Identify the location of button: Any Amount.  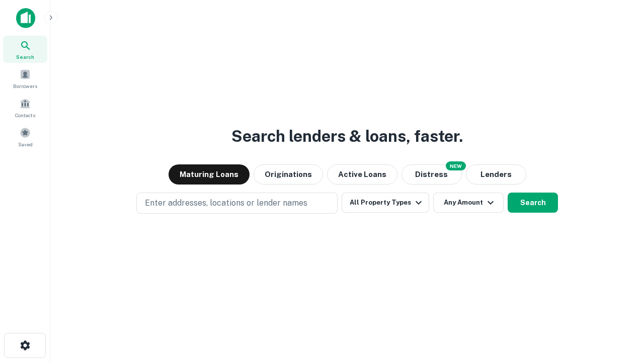
(468, 202).